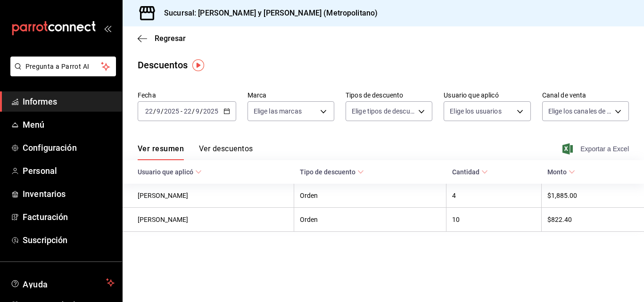 This screenshot has width=644, height=302. Describe the element at coordinates (45, 216) in the screenshot. I see `font: Facturación` at that location.